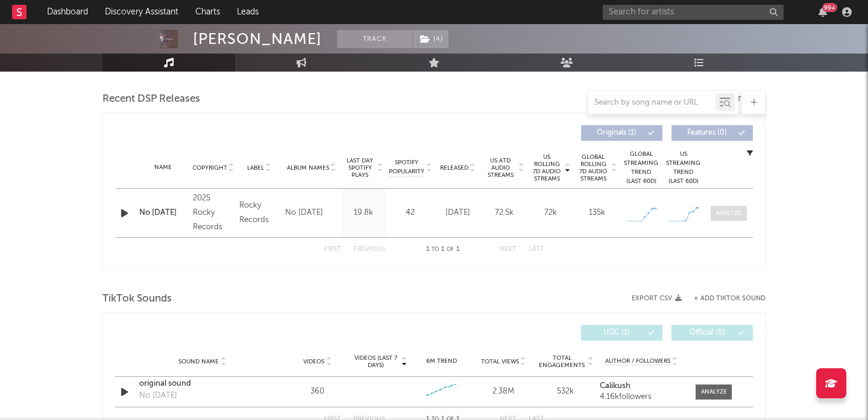  What do you see at coordinates (707, 333) in the screenshot?
I see `span: Official ( 0 )` at bounding box center [707, 333].